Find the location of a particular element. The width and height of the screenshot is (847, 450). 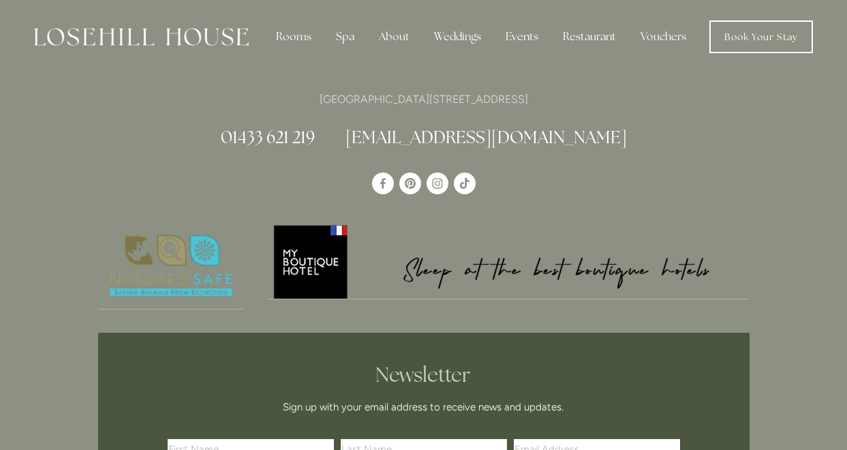

a: Book Your Stay is located at coordinates (761, 37).